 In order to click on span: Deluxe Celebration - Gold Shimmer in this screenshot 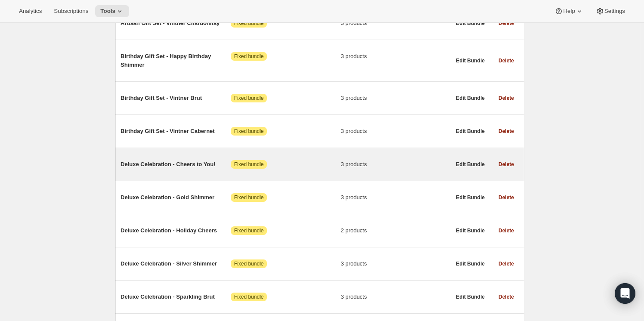, I will do `click(176, 198)`.